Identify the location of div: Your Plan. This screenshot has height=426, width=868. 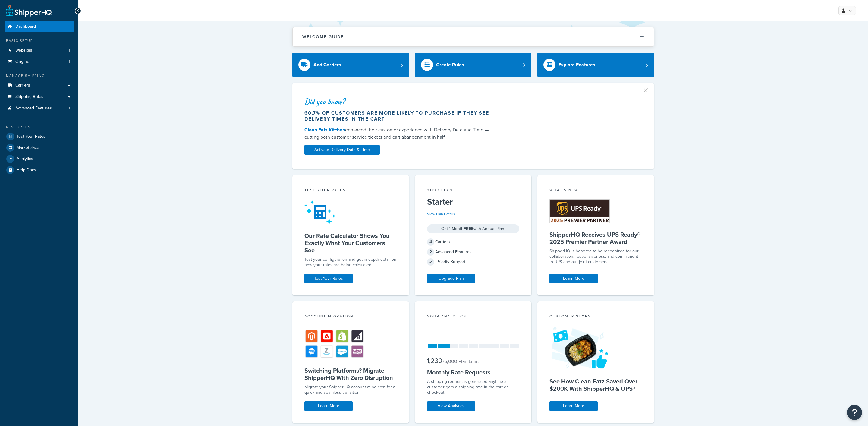
(473, 191).